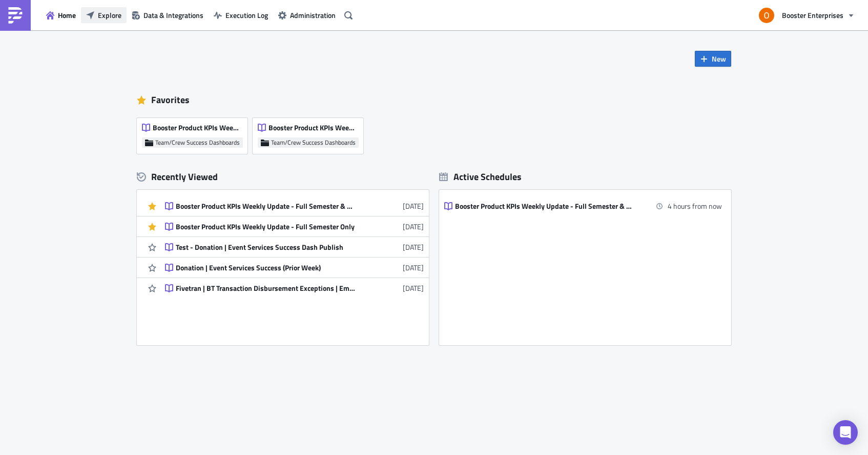 This screenshot has width=868, height=455. Describe the element at coordinates (313, 128) in the screenshot. I see `span: Booster Product KPIs Weekly Update - Full Semester & Weekly Cut` at that location.